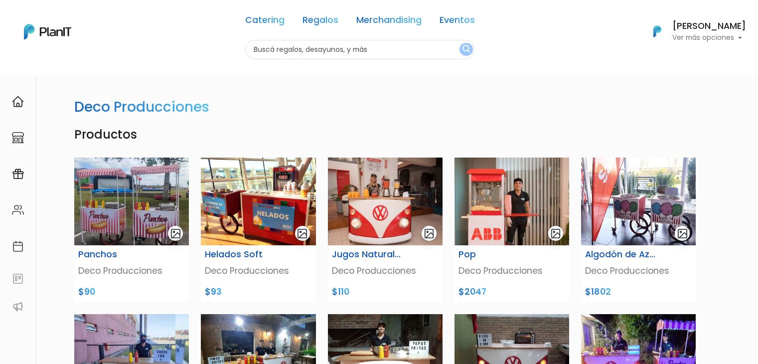 The height and width of the screenshot is (364, 758). I want to click on a: Merchandising, so click(389, 22).